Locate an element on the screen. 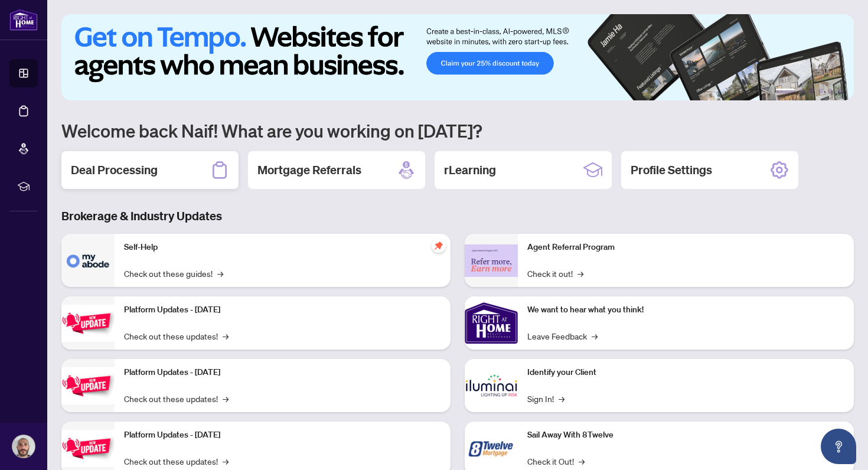  a: Leave Feedback→ is located at coordinates (562, 336).